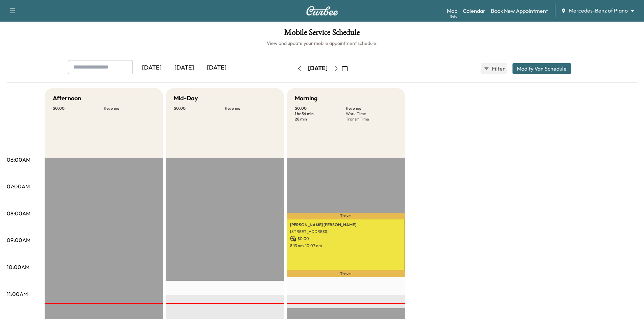 The width and height of the screenshot is (644, 319). What do you see at coordinates (541, 68) in the screenshot?
I see `button: Modify Van Schedule` at bounding box center [541, 68].